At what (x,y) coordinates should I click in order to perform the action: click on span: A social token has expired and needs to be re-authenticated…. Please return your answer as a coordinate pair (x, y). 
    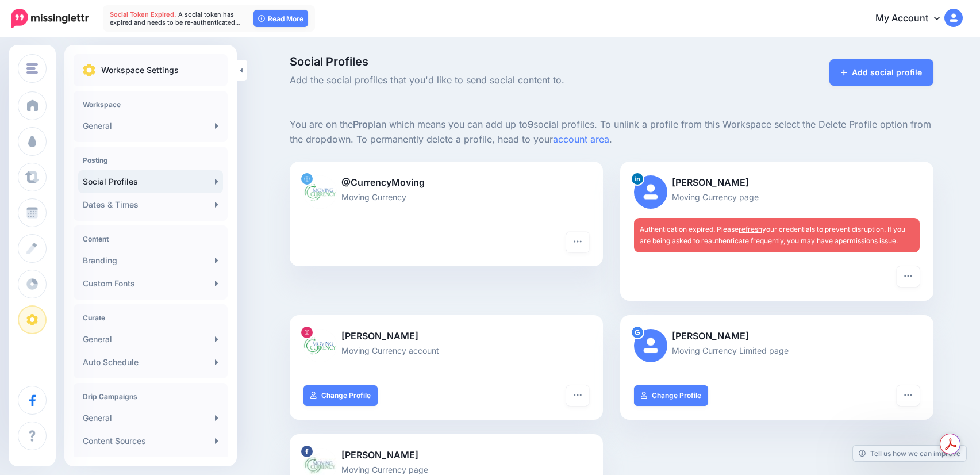
    Looking at the image, I should click on (176, 18).